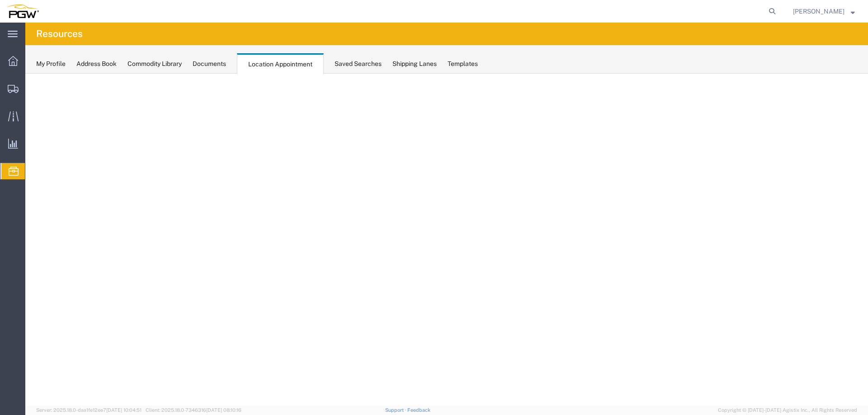 The image size is (868, 415). Describe the element at coordinates (209, 64) in the screenshot. I see `div: Documents` at that location.